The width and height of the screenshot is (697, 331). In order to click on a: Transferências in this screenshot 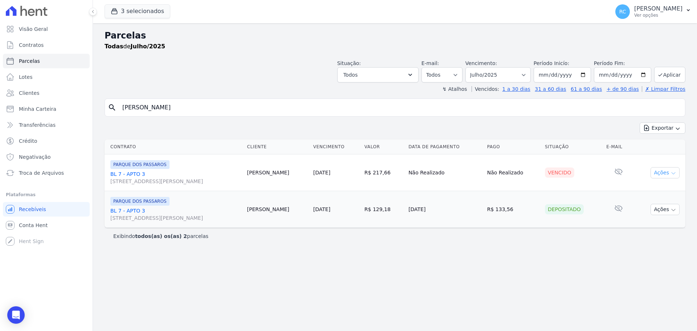, I will do `click(46, 125)`.